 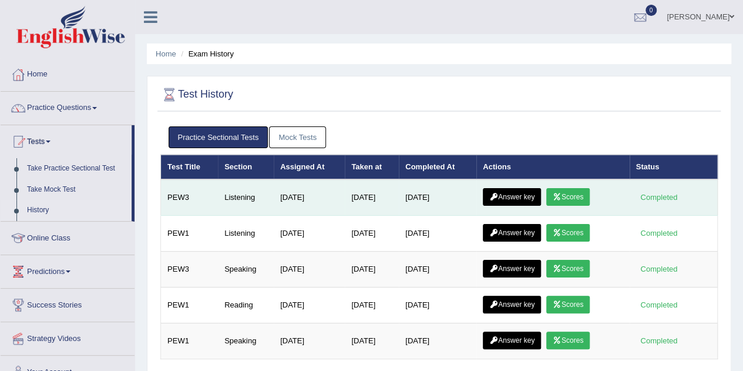 What do you see at coordinates (219, 137) in the screenshot?
I see `a: Practice Sectional Tests` at bounding box center [219, 137].